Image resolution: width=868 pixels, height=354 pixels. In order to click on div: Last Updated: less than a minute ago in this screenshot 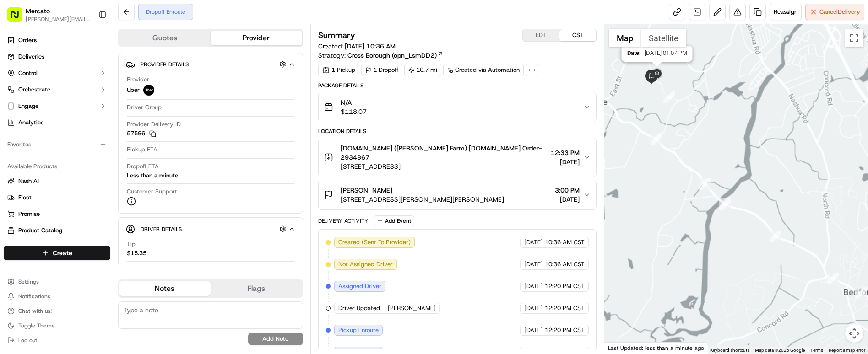, I will do `click(656, 348)`.